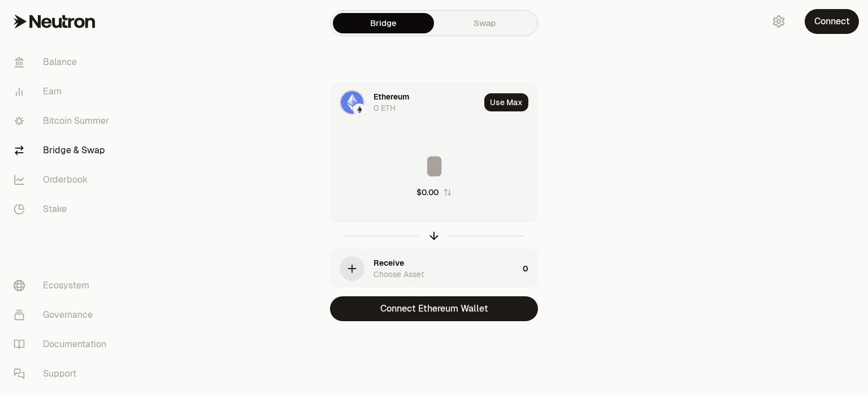 The image size is (868, 393). Describe the element at coordinates (360, 110) in the screenshot. I see `img: Ethereum Logo` at that location.